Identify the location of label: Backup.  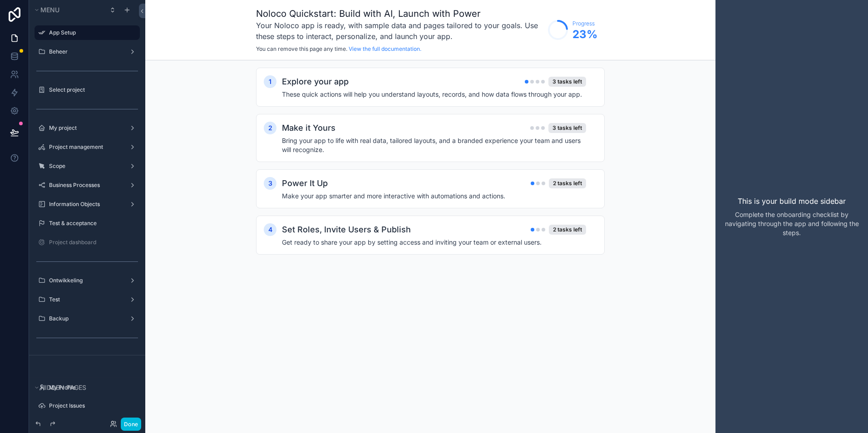
(85, 319).